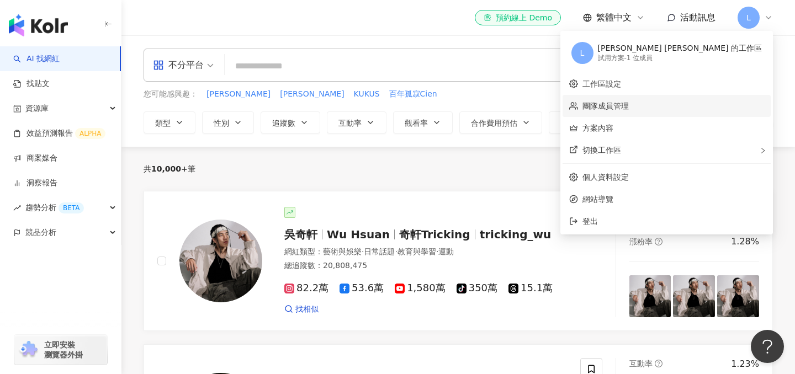  I want to click on a: 商案媒合, so click(35, 159).